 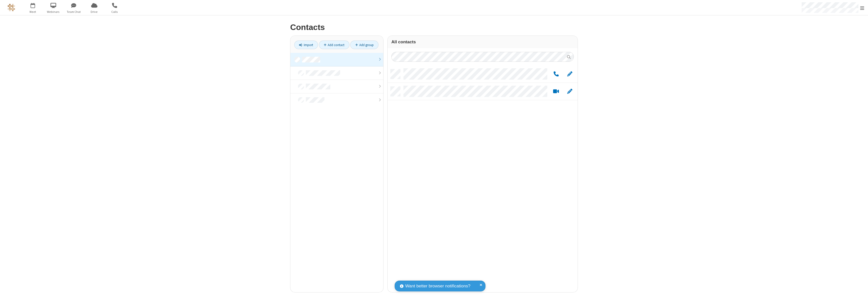 What do you see at coordinates (556, 74) in the screenshot?
I see `button: Call by phone` at bounding box center [556, 74].